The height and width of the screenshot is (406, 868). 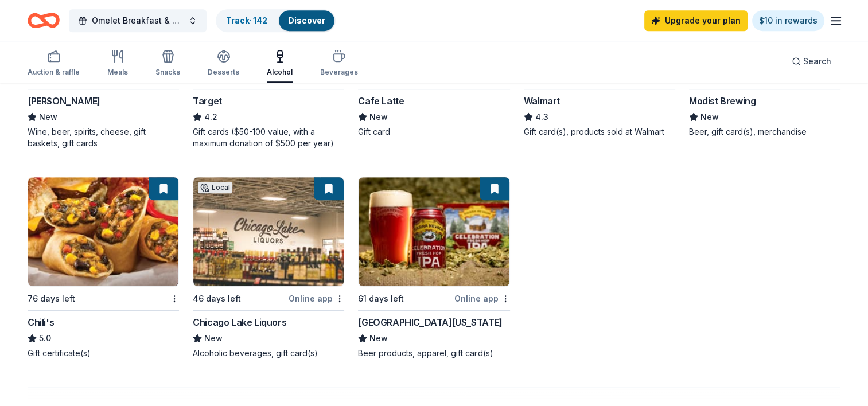 I want to click on div: Snacks, so click(x=167, y=72).